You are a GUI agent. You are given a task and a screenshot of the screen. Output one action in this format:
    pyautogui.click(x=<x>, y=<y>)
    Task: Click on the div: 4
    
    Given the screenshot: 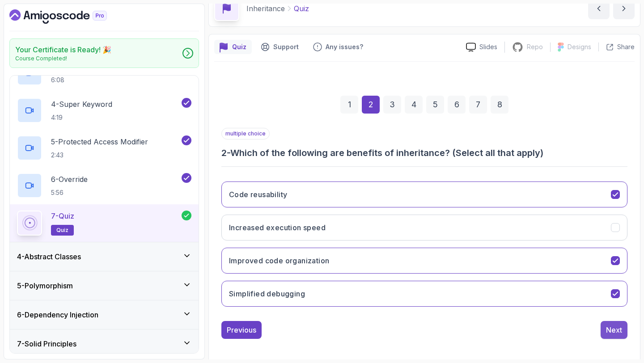 What is the action you would take?
    pyautogui.click(x=413, y=104)
    